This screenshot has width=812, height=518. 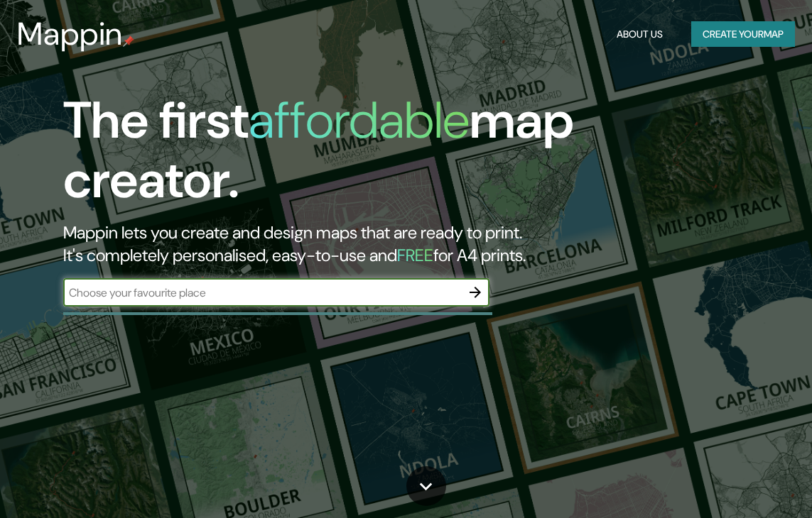 I want to click on button: About Us, so click(x=639, y=34).